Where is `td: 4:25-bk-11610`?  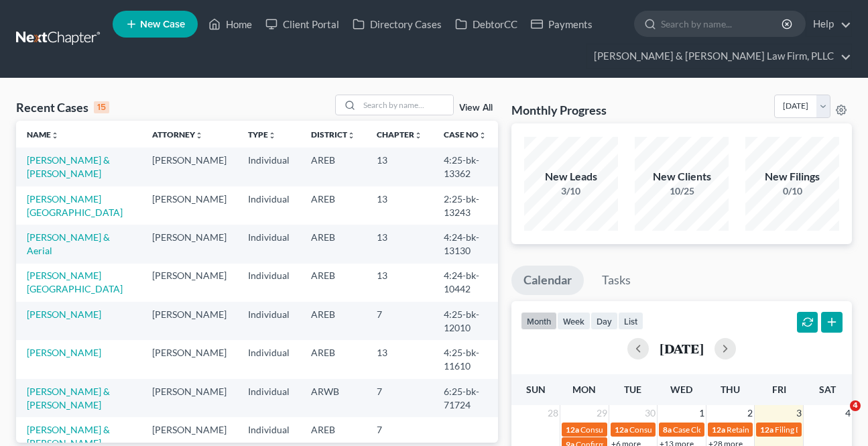 td: 4:25-bk-11610 is located at coordinates (465, 359).